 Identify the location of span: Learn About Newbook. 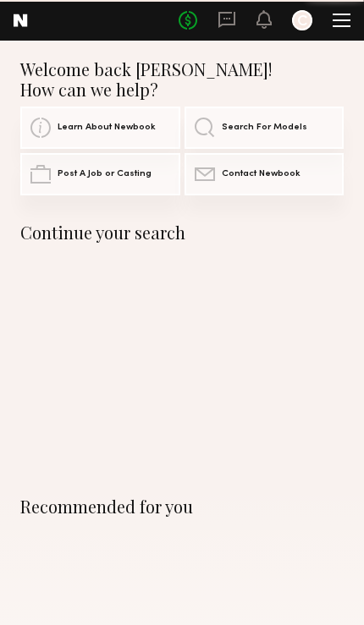
(107, 128).